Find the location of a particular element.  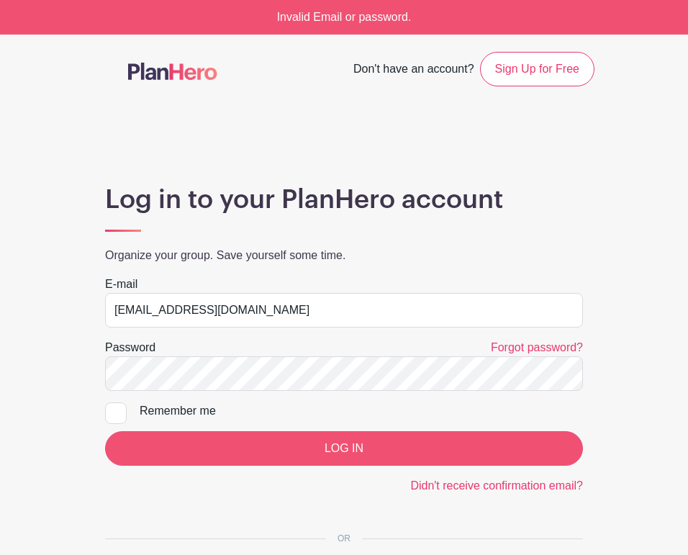

div: Remember me is located at coordinates (361, 411).